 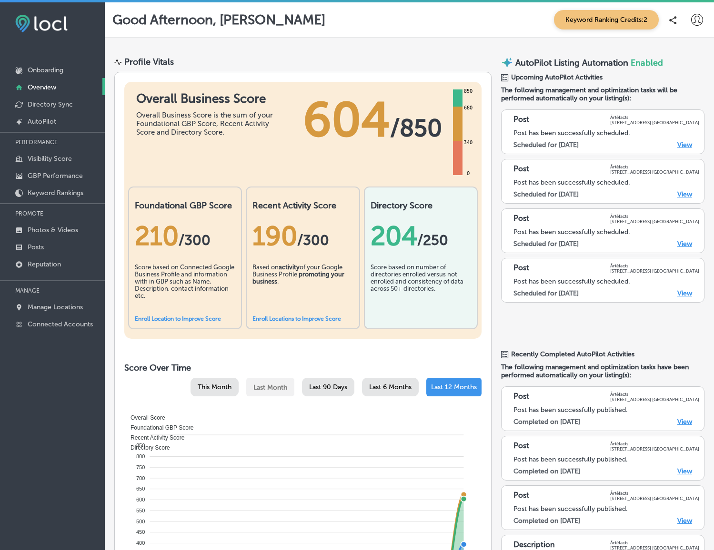 I want to click on span: Last 6 Months, so click(x=390, y=387).